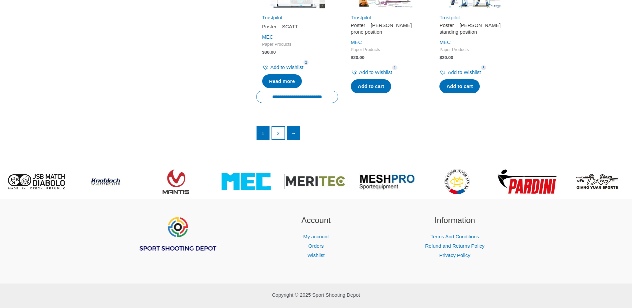 This screenshot has height=308, width=632. I want to click on a: Add to cart: “Poster - Istvan Peni standing position”, so click(459, 86).